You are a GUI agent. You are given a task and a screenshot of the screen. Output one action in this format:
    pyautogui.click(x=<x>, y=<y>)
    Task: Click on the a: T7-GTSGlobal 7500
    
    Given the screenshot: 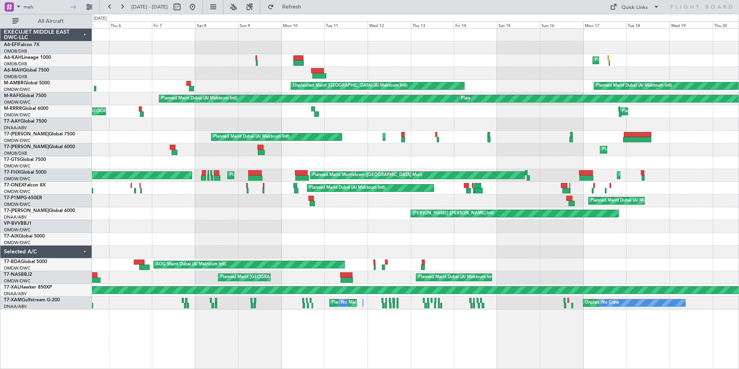 What is the action you would take?
    pyautogui.click(x=25, y=160)
    